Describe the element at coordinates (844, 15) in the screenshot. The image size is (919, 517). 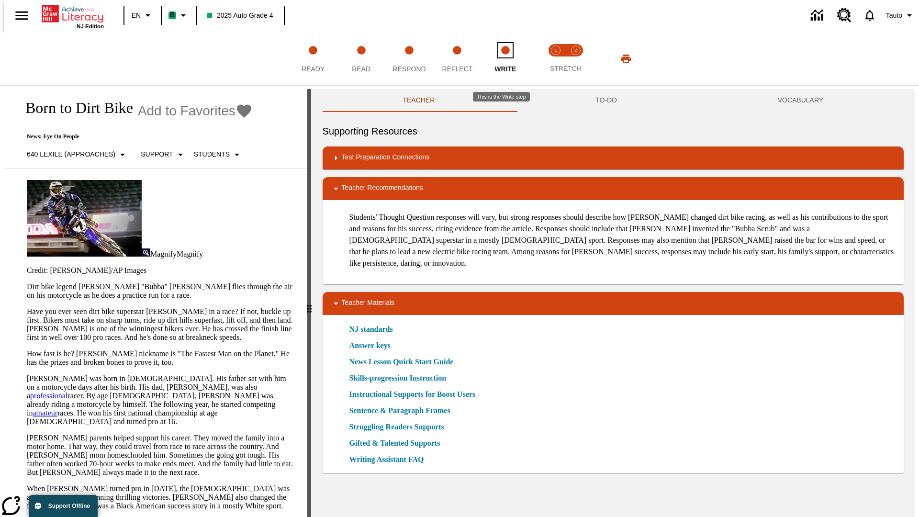
I see `a: Resource Center, Will open in new tab` at that location.